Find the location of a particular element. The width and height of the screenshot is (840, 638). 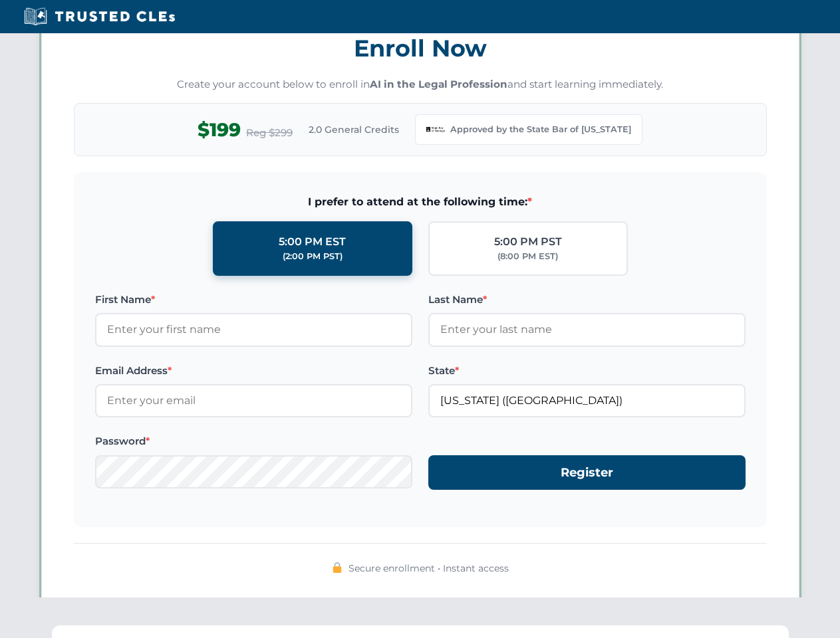

label: First Name is located at coordinates (253, 300).